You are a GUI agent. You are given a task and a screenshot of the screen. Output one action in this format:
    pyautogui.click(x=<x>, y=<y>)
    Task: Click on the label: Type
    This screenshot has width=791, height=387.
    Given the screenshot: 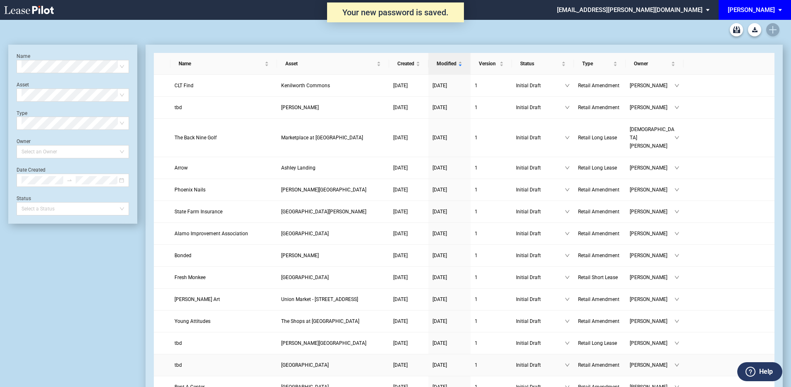 What is the action you would take?
    pyautogui.click(x=22, y=113)
    